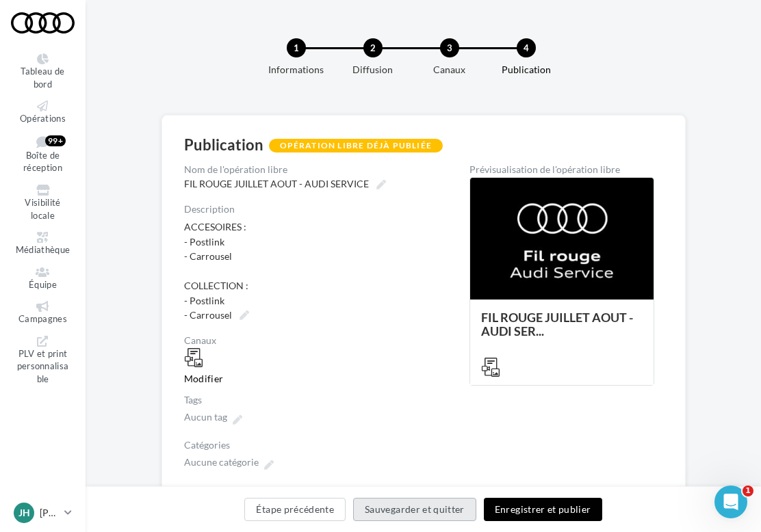 This screenshot has height=532, width=761. What do you see at coordinates (42, 203) in the screenshot?
I see `a: Visibilité locale` at bounding box center [42, 203].